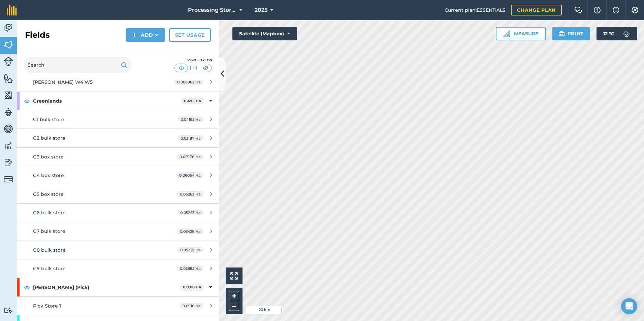  I want to click on span: G2 bulk store, so click(49, 138).